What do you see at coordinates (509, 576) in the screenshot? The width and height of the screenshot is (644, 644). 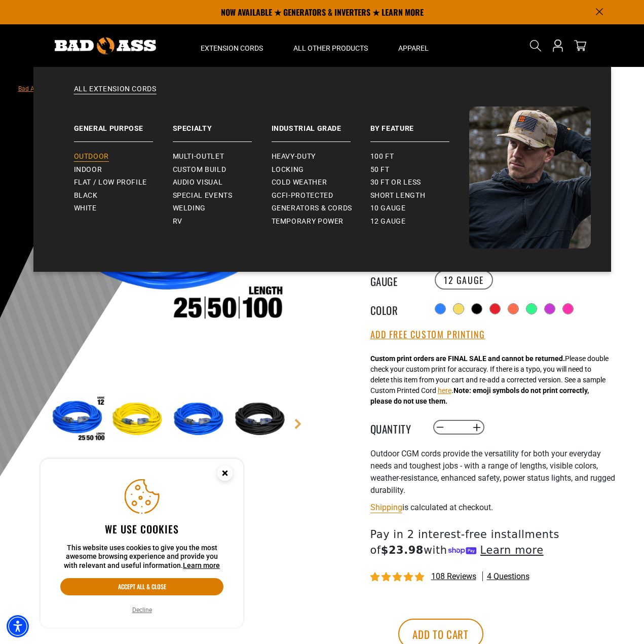 I see `span: 4 questions` at bounding box center [509, 576].